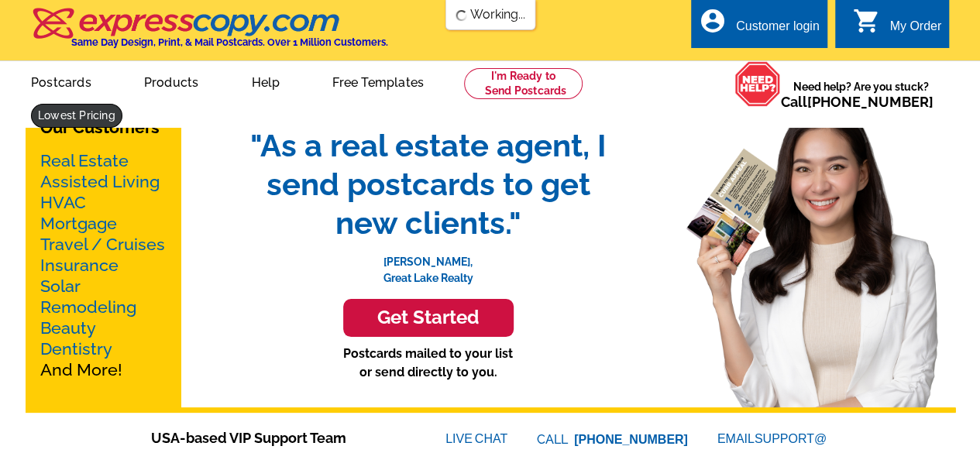 The width and height of the screenshot is (980, 453). Describe the element at coordinates (102, 244) in the screenshot. I see `a: Travel / Cruises` at that location.